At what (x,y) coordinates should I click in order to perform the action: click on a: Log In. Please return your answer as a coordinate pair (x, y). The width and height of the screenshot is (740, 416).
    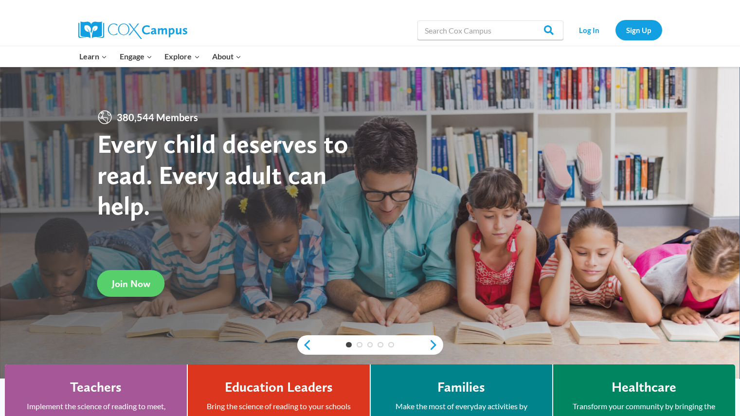
    Looking at the image, I should click on (589, 30).